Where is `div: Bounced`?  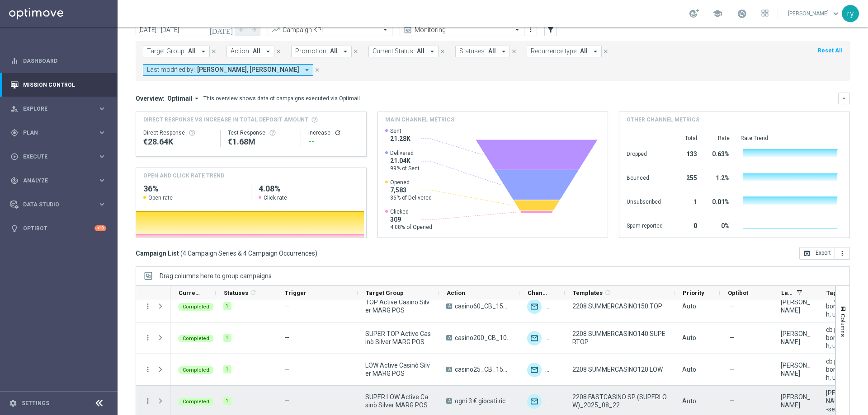 div: Bounced is located at coordinates (645, 177).